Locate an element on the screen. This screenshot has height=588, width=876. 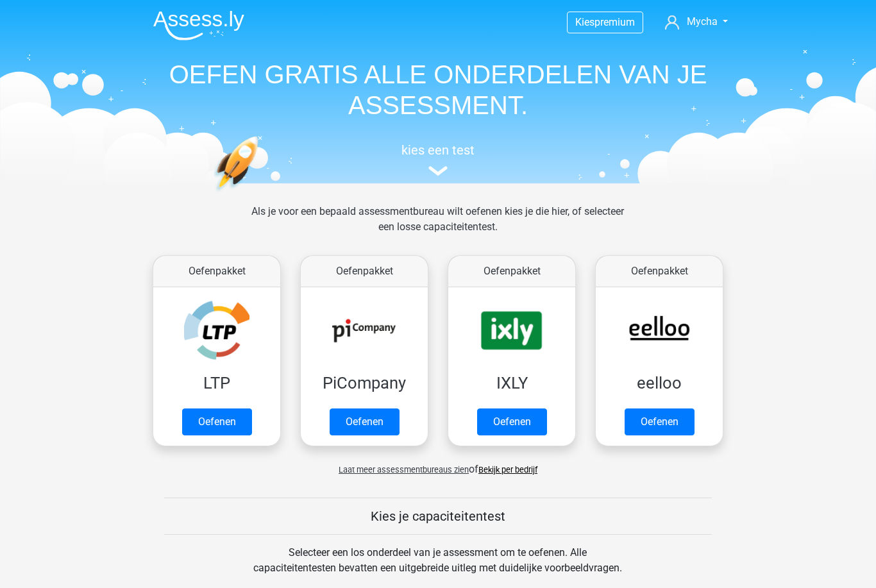
img: Assessly is located at coordinates (199, 25).